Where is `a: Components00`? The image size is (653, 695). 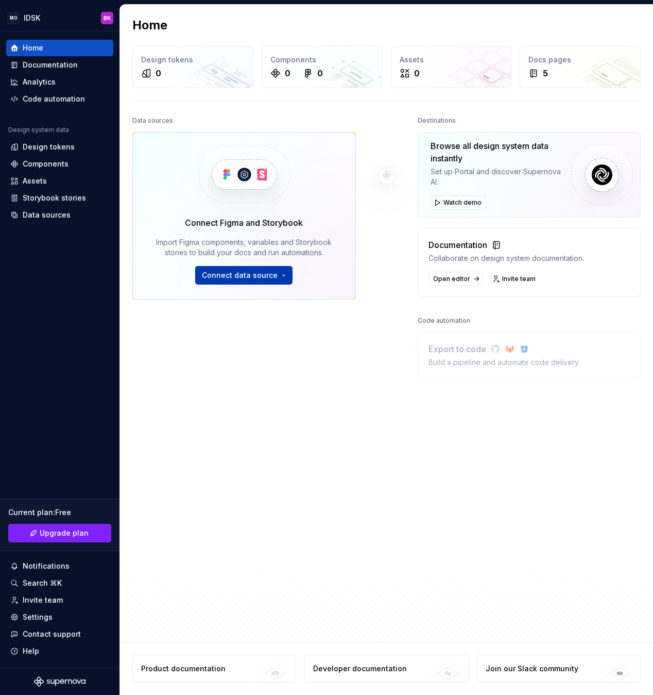 a: Components00 is located at coordinates (322, 67).